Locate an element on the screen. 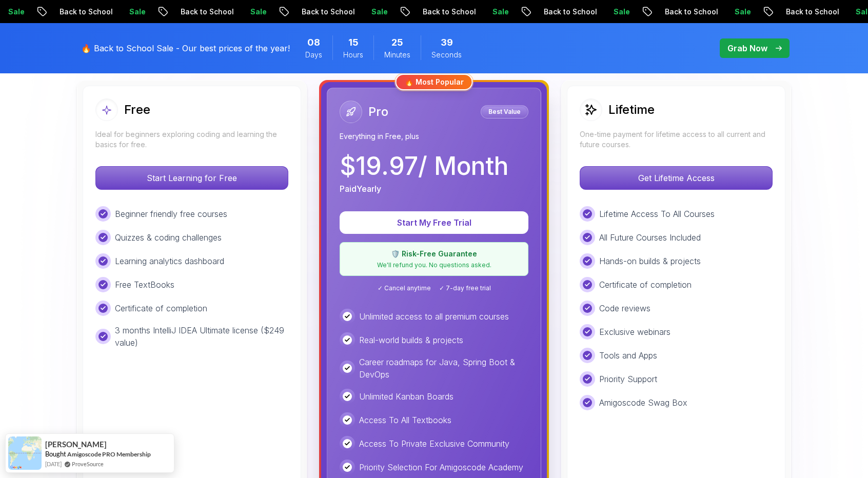 This screenshot has height=478, width=868. p: Start Learning for Free is located at coordinates (192, 178).